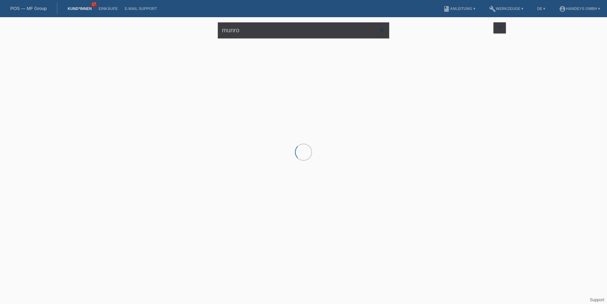 This screenshot has height=304, width=607. What do you see at coordinates (94, 4) in the screenshot?
I see `span: 17` at bounding box center [94, 4].